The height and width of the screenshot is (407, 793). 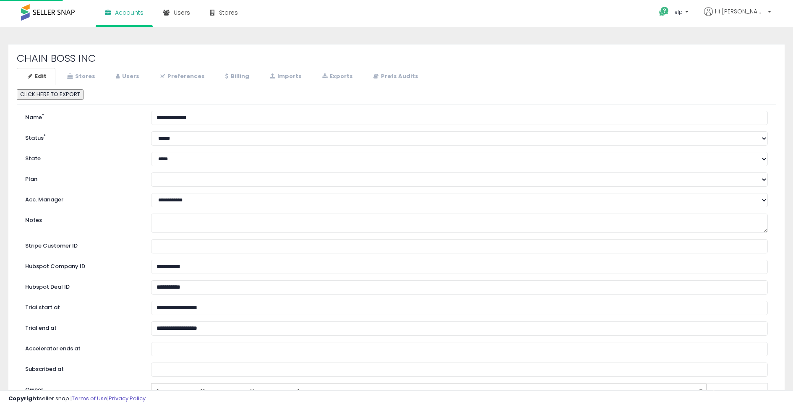 I want to click on h2: CHAIN BOSS INC, so click(x=397, y=58).